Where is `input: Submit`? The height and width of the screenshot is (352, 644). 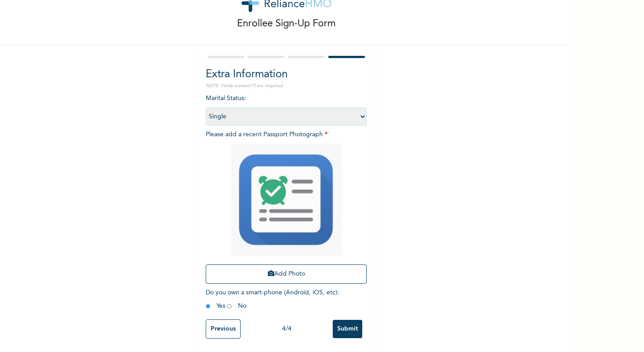 input: Submit is located at coordinates (348, 329).